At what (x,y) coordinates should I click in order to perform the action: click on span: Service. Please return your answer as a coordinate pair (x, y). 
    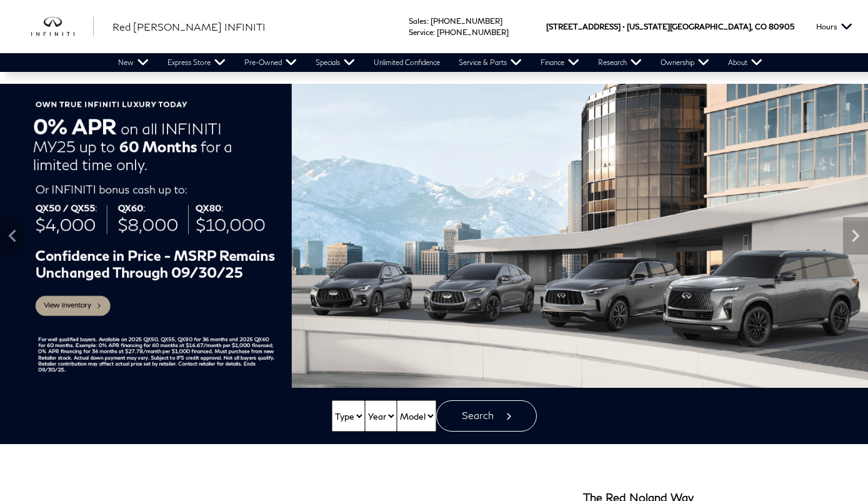
    Looking at the image, I should click on (421, 32).